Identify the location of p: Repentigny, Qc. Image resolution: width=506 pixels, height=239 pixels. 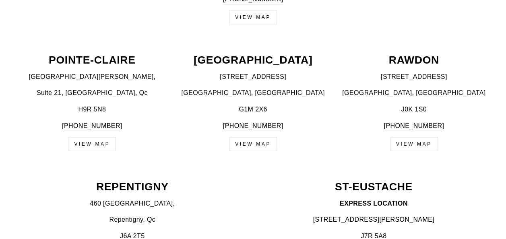
(132, 220).